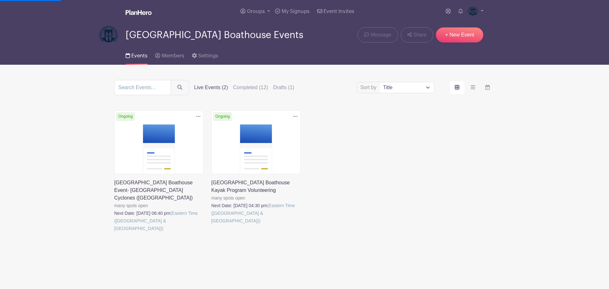 Image resolution: width=609 pixels, height=289 pixels. What do you see at coordinates (211, 88) in the screenshot?
I see `label: Live Events (2)` at bounding box center [211, 88].